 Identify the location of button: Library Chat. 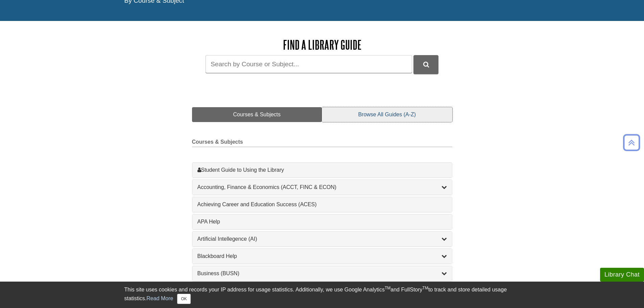
(622, 274).